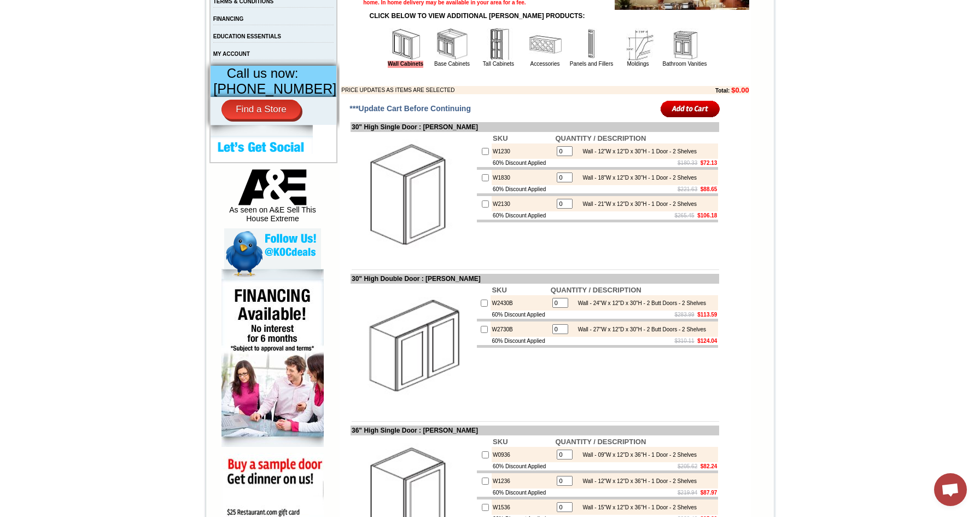 The height and width of the screenshot is (517, 980). What do you see at coordinates (272, 199) in the screenshot?
I see `div: As seen on A&E Sell This House Extreme` at bounding box center [272, 199].